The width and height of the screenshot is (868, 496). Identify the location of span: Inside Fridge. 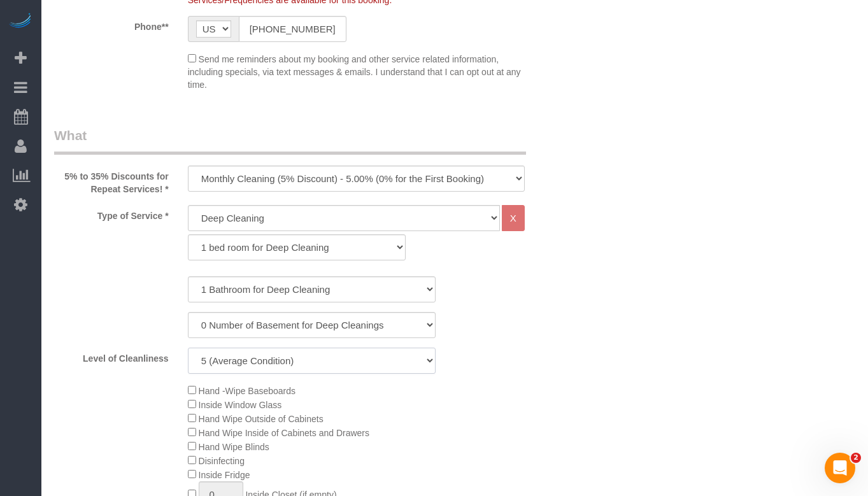
(224, 475).